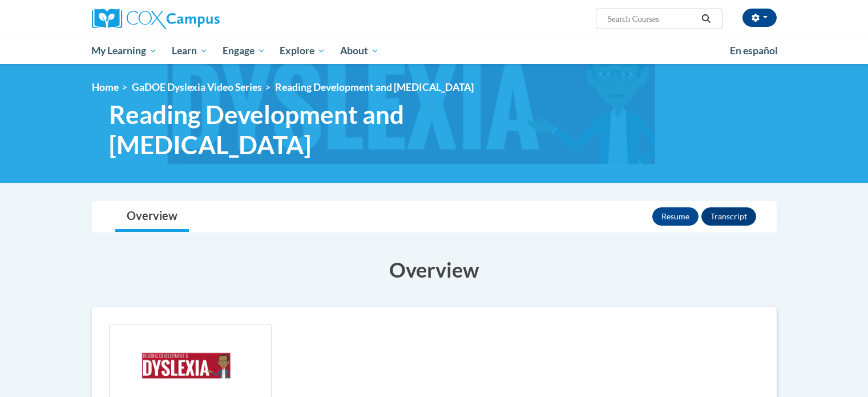  Describe the element at coordinates (652, 19) in the screenshot. I see `input: Search Courses` at that location.